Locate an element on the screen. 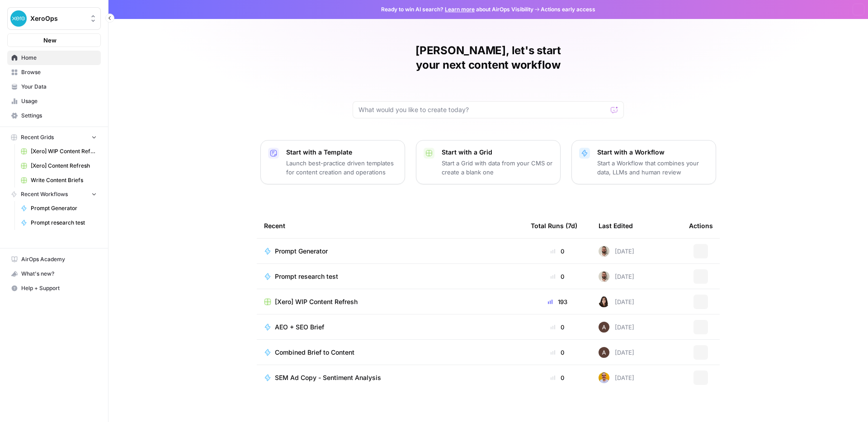  span: Recent Workflows is located at coordinates (44, 195).